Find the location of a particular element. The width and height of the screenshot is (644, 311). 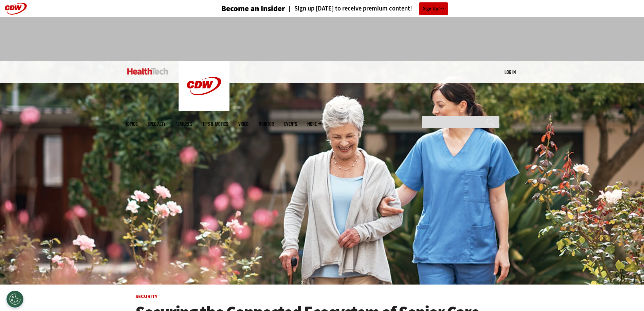

a: Log in is located at coordinates (510, 72).